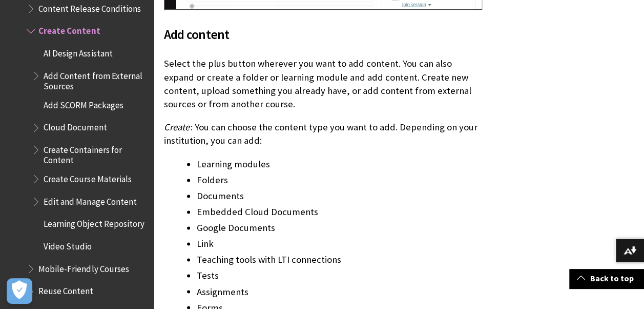  Describe the element at coordinates (95, 153) in the screenshot. I see `span: Create Containers for Content` at that location.